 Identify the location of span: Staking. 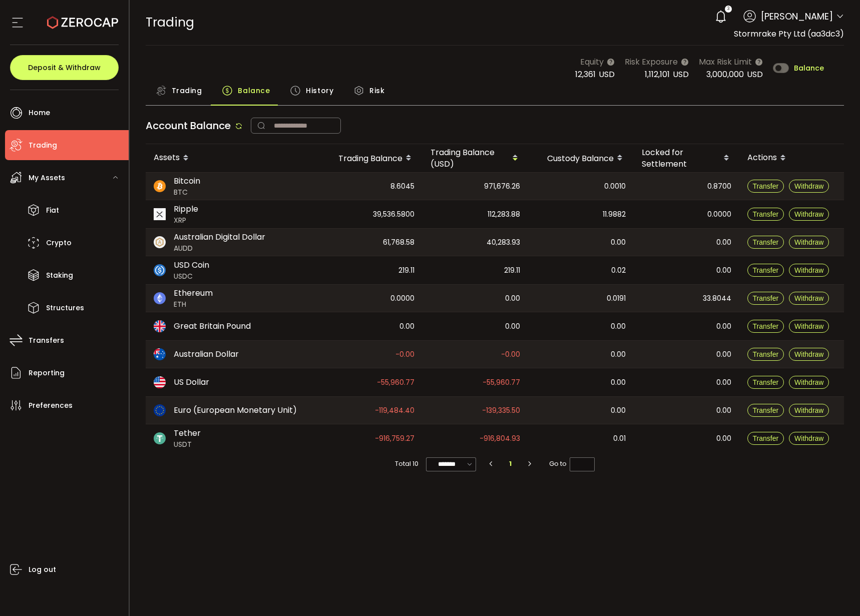
(59, 275).